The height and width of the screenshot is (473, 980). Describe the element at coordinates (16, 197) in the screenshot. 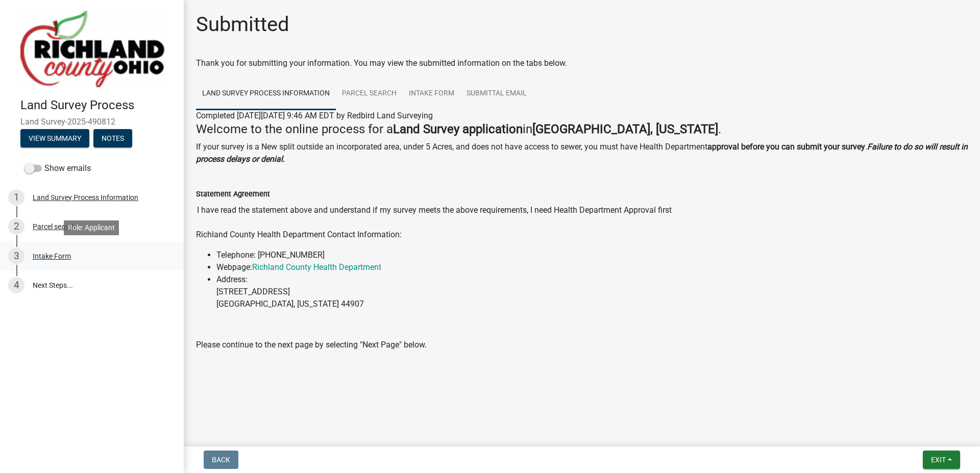

I see `div: 1` at that location.